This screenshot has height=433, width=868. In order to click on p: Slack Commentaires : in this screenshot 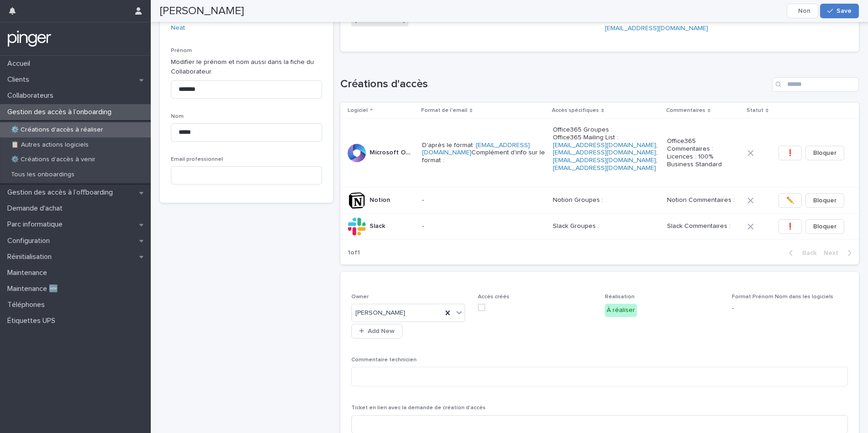, I will do `click(703, 226)`.